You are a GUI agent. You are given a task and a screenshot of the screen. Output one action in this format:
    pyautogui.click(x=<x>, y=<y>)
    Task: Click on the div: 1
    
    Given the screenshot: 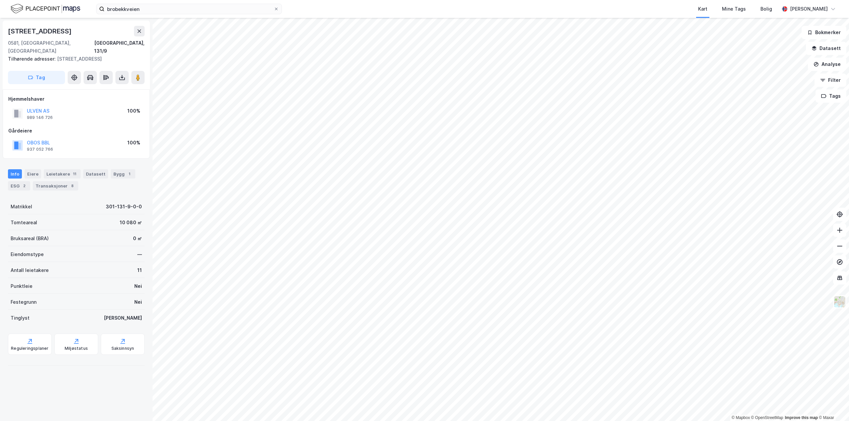 What is the action you would take?
    pyautogui.click(x=129, y=174)
    